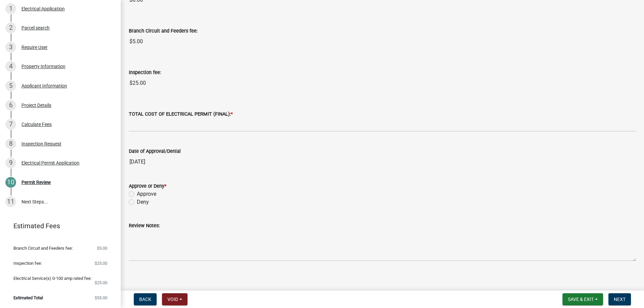 The height and width of the screenshot is (308, 644). Describe the element at coordinates (101, 298) in the screenshot. I see `span: $55.00` at that location.